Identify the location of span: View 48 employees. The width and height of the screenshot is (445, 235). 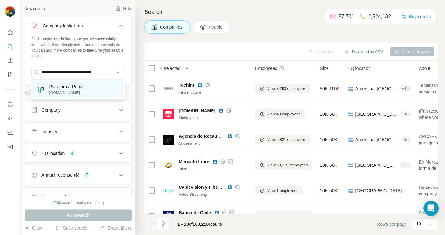
(284, 114).